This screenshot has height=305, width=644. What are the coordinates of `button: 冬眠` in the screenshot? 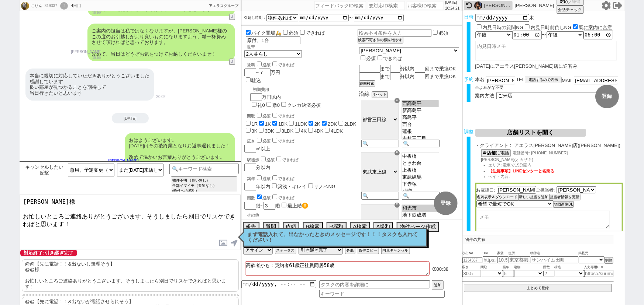 It's located at (350, 251).